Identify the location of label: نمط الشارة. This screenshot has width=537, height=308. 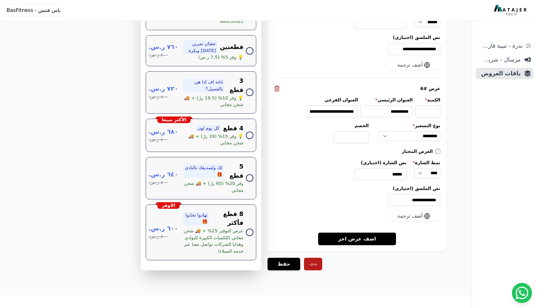
(426, 163).